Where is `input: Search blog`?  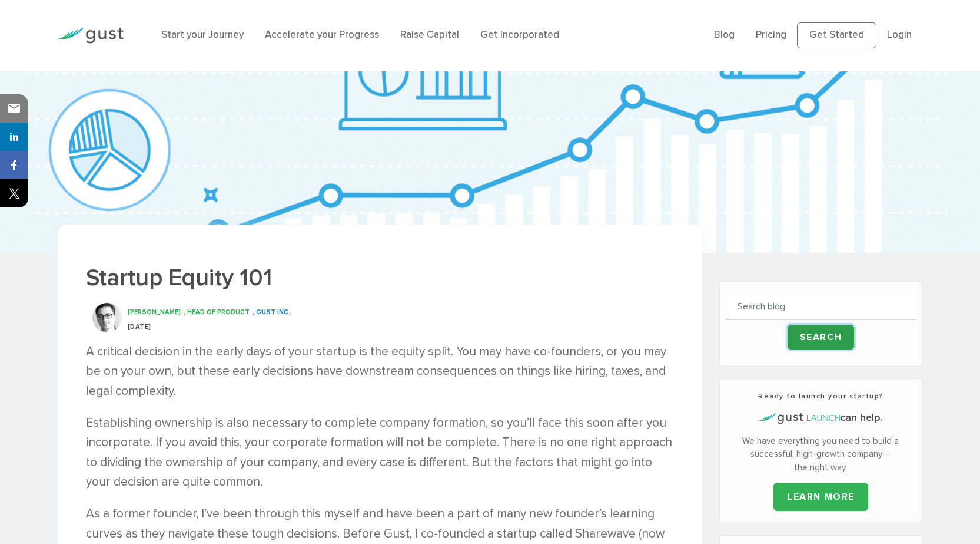
input: Search blog is located at coordinates (821, 307).